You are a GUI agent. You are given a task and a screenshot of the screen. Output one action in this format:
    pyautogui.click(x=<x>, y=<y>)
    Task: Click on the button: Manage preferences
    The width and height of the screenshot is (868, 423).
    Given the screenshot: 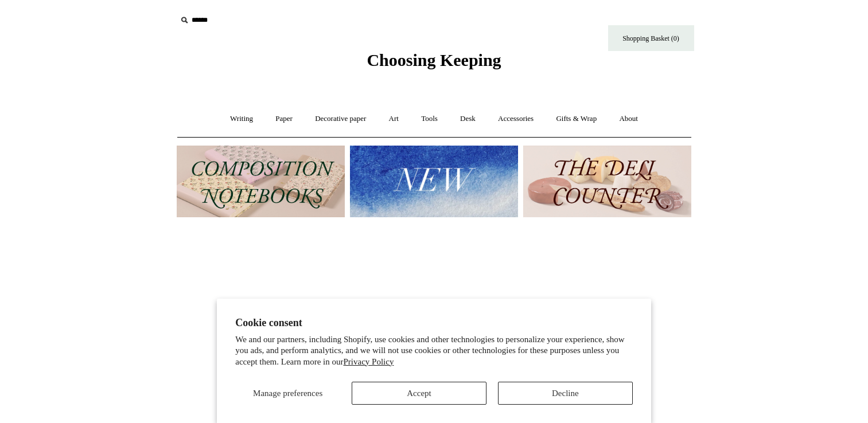 What is the action you would take?
    pyautogui.click(x=287, y=393)
    